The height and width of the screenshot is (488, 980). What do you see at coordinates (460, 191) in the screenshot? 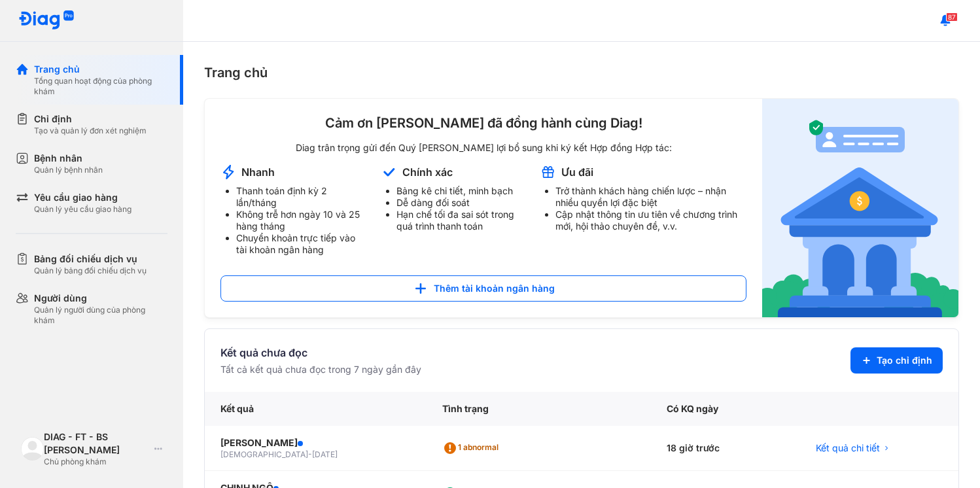
I see `li: Bảng kê chi tiết, minh bạch` at bounding box center [460, 191].